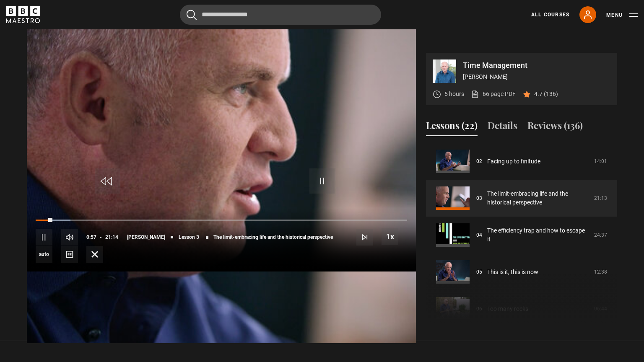 Image resolution: width=644 pixels, height=362 pixels. I want to click on p: Time Management, so click(536, 66).